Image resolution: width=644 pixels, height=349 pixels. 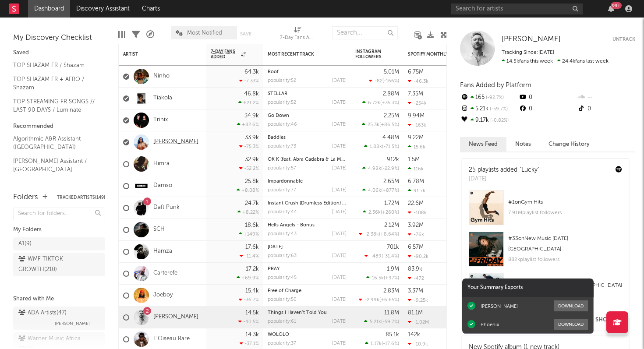 I want to click on a: Things I Haven’t Told You, so click(x=297, y=312).